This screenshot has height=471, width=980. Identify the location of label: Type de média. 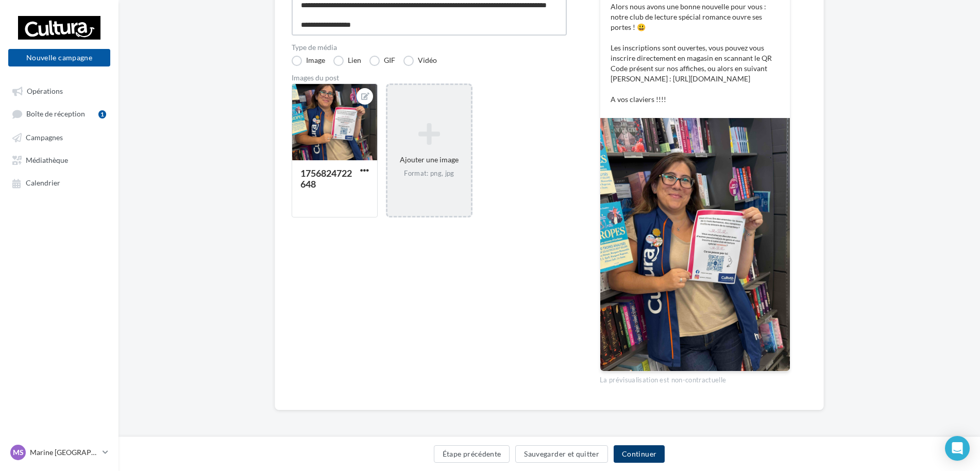
(429, 47).